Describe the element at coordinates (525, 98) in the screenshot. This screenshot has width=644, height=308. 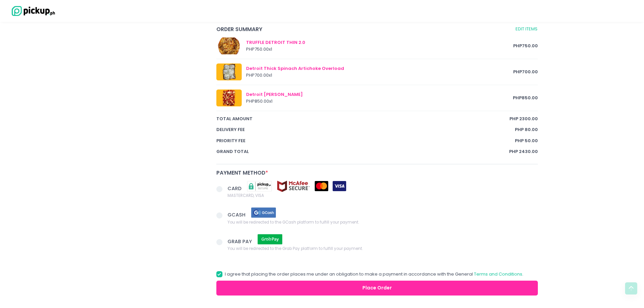
I see `span: PHP 850.00` at that location.